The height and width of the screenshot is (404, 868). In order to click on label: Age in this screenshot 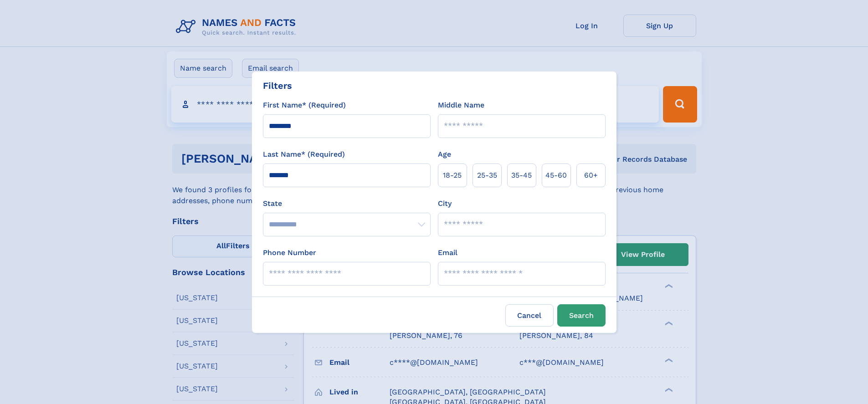, I will do `click(444, 154)`.